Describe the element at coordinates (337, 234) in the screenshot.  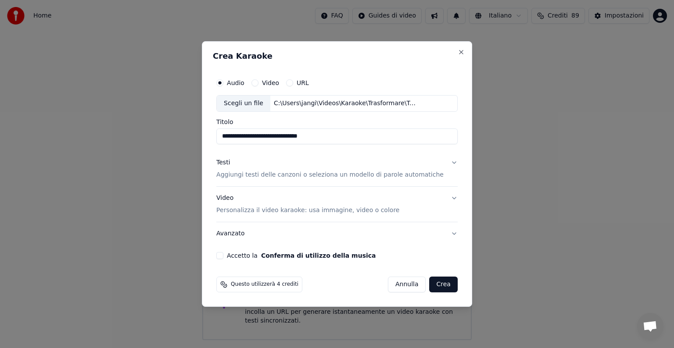
I see `button: Avanzato` at that location.